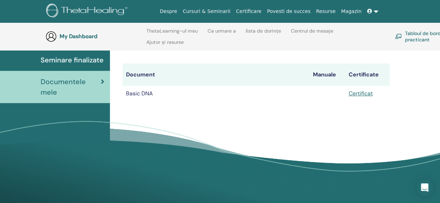 The image size is (440, 203). I want to click on a: Despre, so click(168, 11).